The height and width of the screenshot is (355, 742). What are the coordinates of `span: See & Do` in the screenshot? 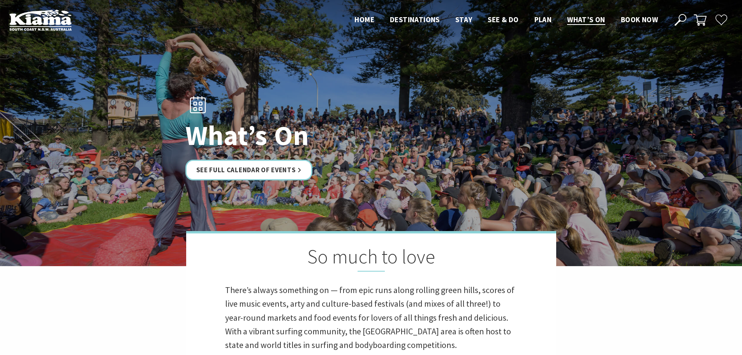 It's located at (503, 19).